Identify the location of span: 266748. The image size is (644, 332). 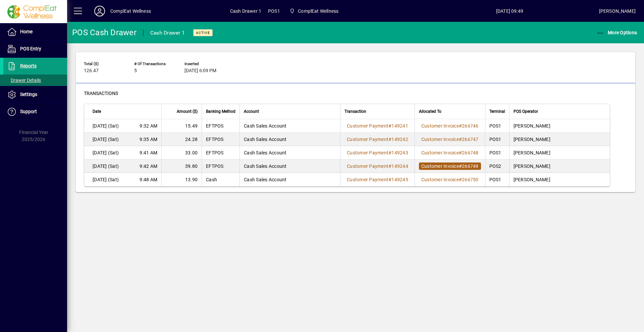
(470, 153).